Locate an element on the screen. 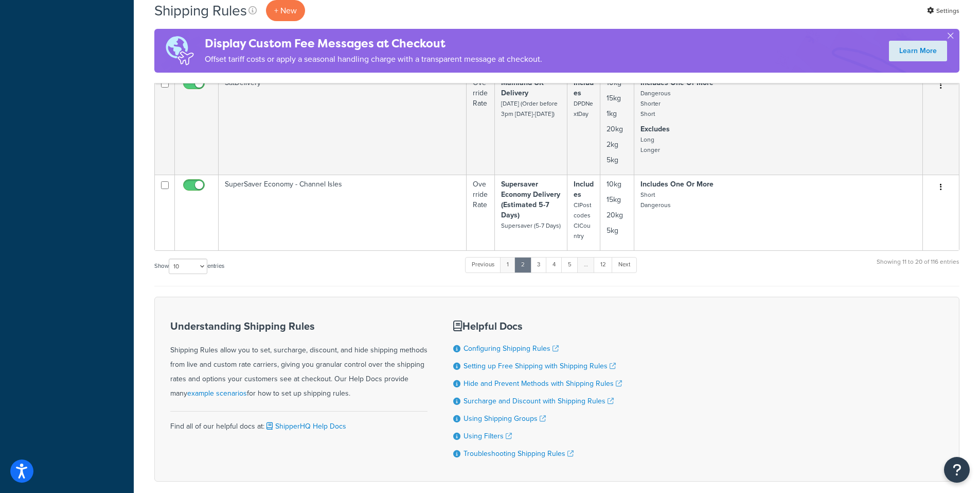  a: Configuring Shipping Rules is located at coordinates (511, 348).